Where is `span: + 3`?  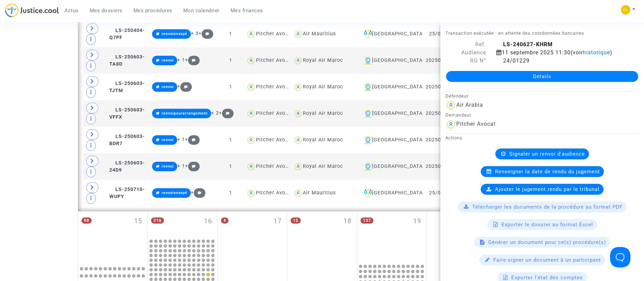
span: + 3 is located at coordinates (194, 33).